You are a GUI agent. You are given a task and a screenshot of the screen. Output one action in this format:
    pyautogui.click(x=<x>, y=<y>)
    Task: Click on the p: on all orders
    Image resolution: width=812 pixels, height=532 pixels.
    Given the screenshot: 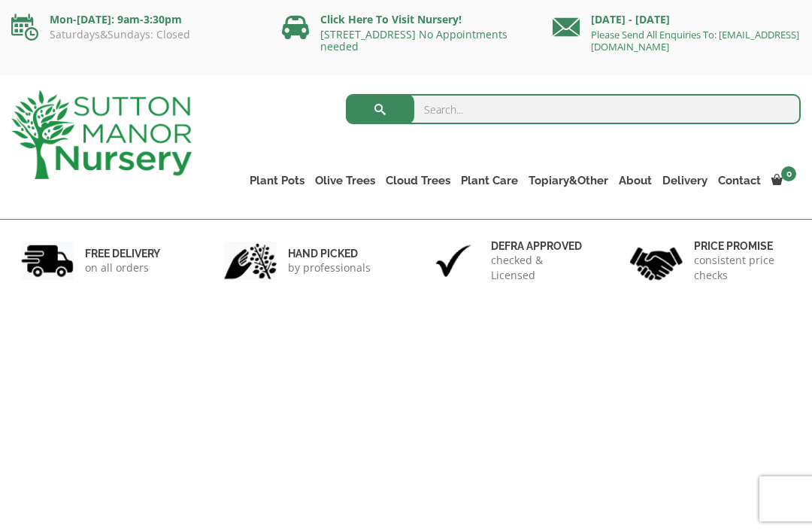 What is the action you would take?
    pyautogui.click(x=123, y=268)
    